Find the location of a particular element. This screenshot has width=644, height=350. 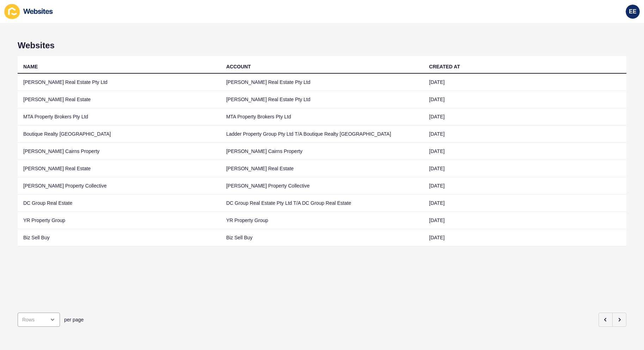

div: open menu is located at coordinates (39, 320).